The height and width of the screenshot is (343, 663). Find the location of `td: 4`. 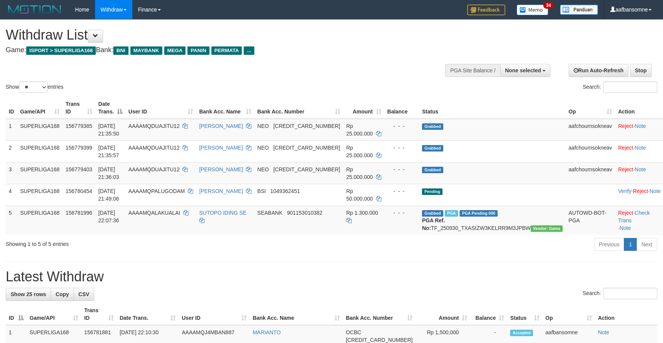

td: 4 is located at coordinates (11, 194).